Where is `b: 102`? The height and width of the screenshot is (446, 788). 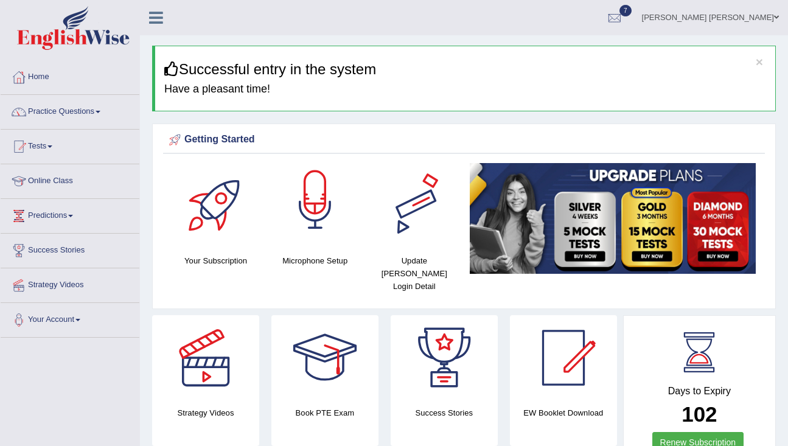 b: 102 is located at coordinates (699, 414).